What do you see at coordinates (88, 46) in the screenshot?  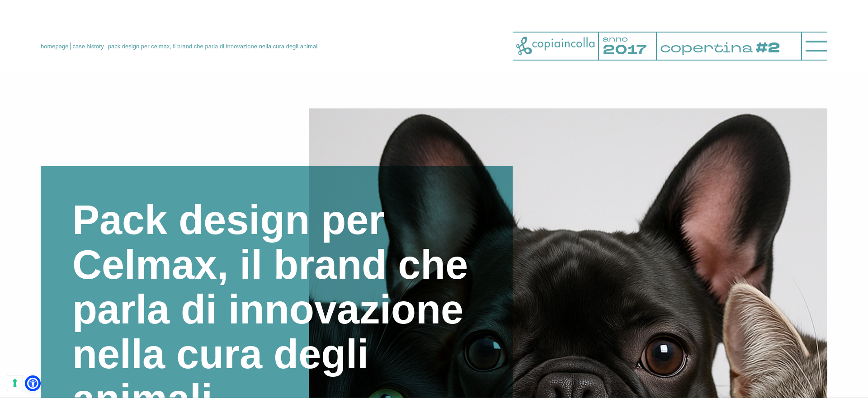 I see `a: case history` at bounding box center [88, 46].